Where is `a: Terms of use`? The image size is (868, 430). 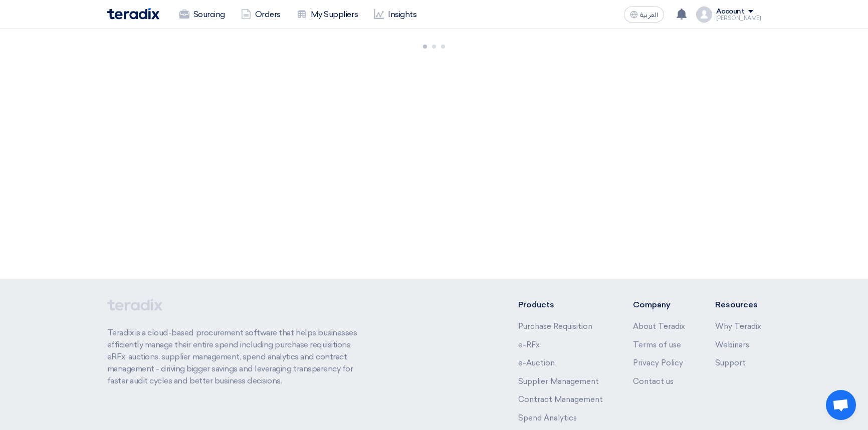 a: Terms of use is located at coordinates (657, 345).